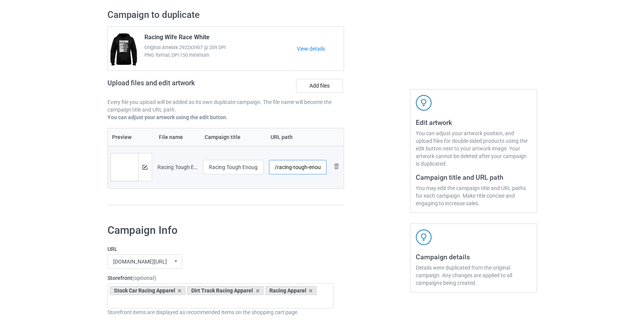  Describe the element at coordinates (177, 38) in the screenshot. I see `span: Racing Wife Race White` at that location.